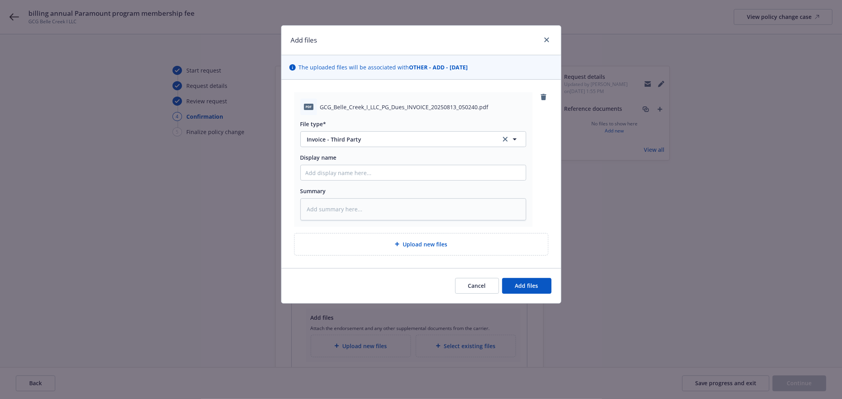  Describe the element at coordinates (413, 173) in the screenshot. I see `input: Add display name here...` at that location.